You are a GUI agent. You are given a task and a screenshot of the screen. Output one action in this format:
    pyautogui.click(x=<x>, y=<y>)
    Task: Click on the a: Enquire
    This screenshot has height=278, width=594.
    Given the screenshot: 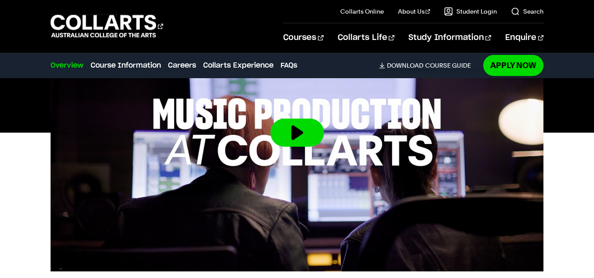 What is the action you would take?
    pyautogui.click(x=524, y=38)
    